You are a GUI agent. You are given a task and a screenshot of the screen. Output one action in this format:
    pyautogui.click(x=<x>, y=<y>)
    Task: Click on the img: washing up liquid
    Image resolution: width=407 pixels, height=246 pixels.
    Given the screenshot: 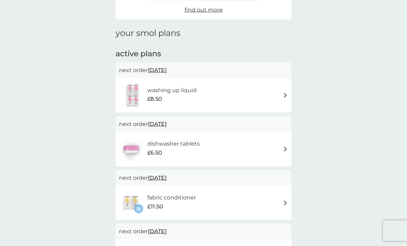 What is the action you would take?
    pyautogui.click(x=133, y=96)
    